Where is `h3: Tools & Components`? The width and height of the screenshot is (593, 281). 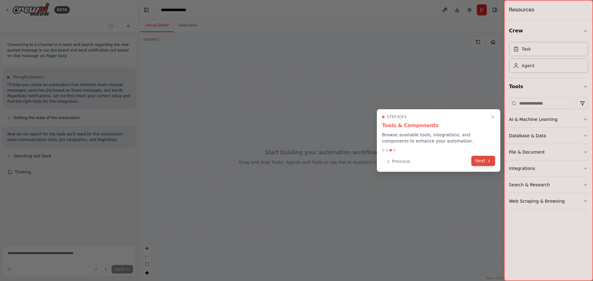 h3: Tools & Components is located at coordinates (439, 126).